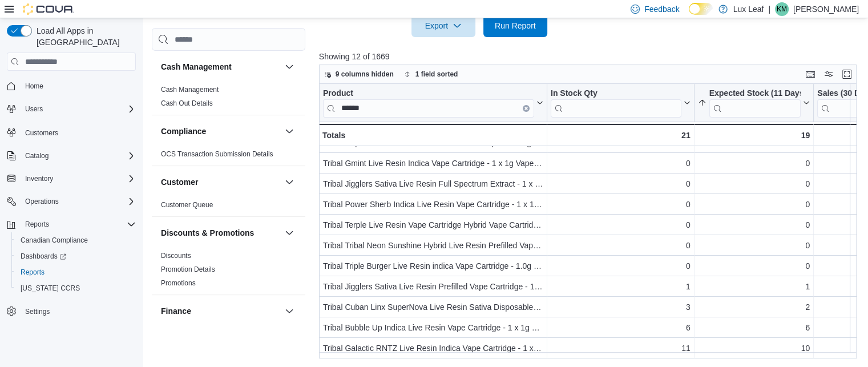 This screenshot has height=367, width=868. What do you see at coordinates (433, 184) in the screenshot?
I see `div: Tribal Jigglers Sativa Live Resin Full Spectrum Extract - 1 x 1g Concentrate` at bounding box center [433, 184].